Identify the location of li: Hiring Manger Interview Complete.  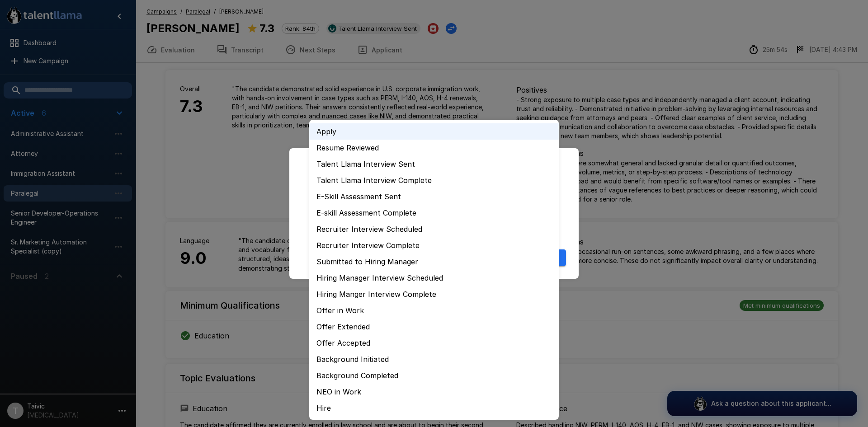
(434, 294).